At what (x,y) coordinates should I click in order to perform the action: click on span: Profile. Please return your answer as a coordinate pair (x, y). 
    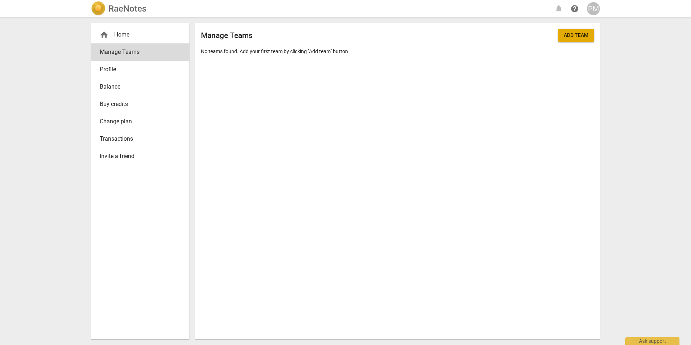
    Looking at the image, I should click on (137, 69).